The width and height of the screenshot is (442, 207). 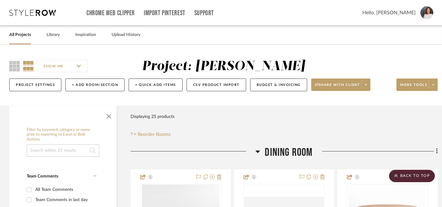 I want to click on button: Project Settings, so click(x=35, y=85).